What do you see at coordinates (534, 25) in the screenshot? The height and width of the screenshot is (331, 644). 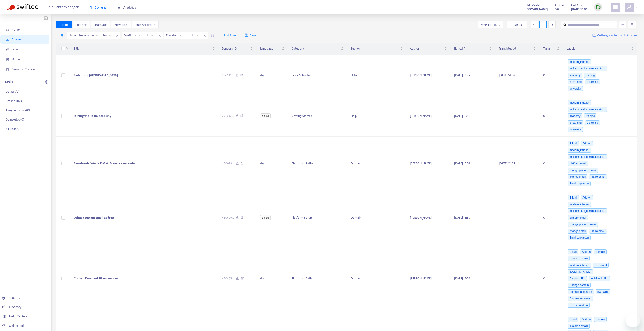 I see `span: left` at bounding box center [534, 25].